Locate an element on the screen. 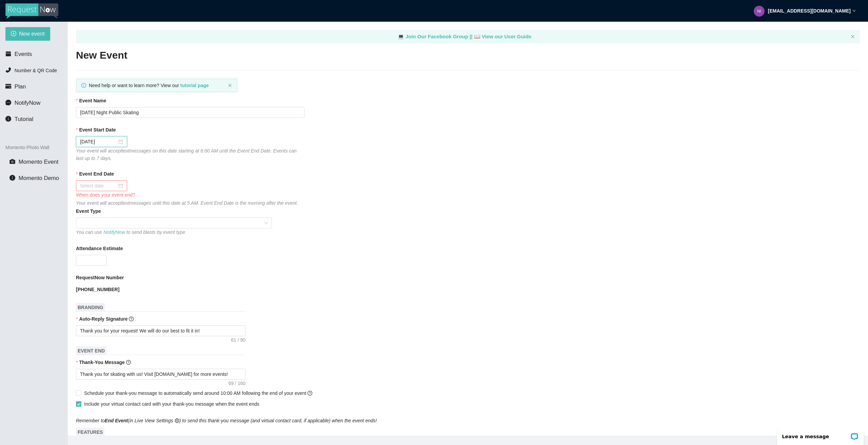 The width and height of the screenshot is (868, 445). span: credit-card is located at coordinates (8, 86).